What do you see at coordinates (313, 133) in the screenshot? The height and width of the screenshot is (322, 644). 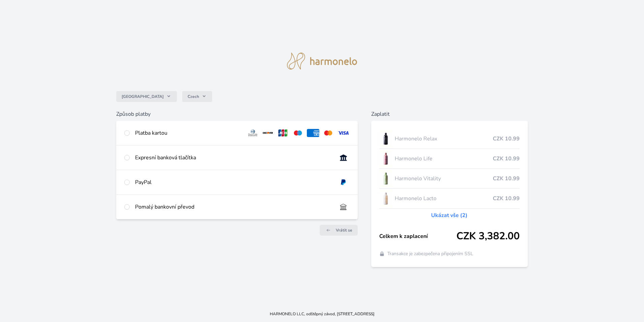 I see `img: amex.svg` at bounding box center [313, 133].